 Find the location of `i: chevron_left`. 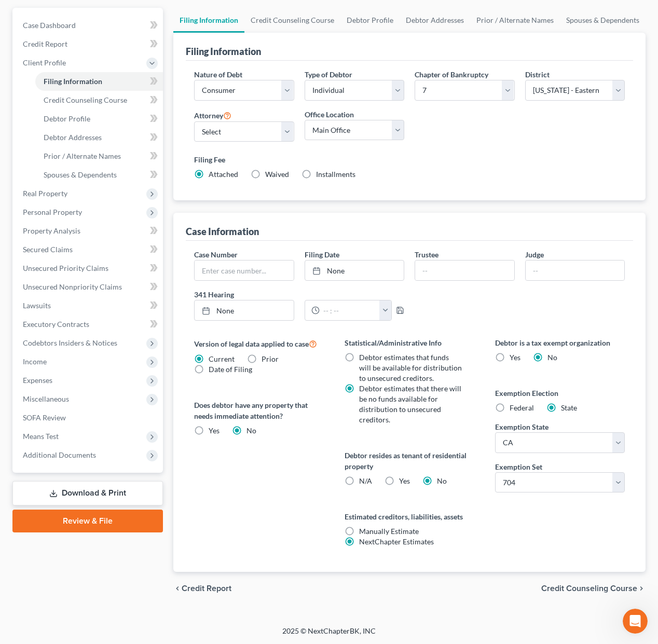

i: chevron_left is located at coordinates (177, 589).